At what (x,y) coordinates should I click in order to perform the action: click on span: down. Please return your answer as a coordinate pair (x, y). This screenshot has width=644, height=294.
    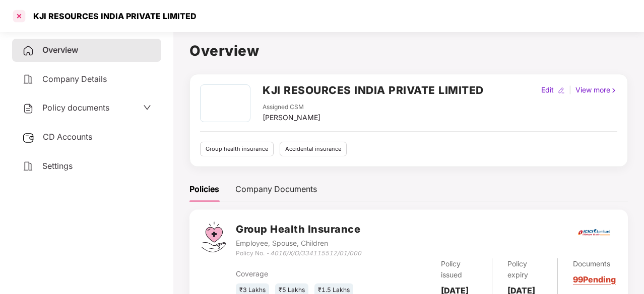
    Looking at the image, I should click on (147, 108).